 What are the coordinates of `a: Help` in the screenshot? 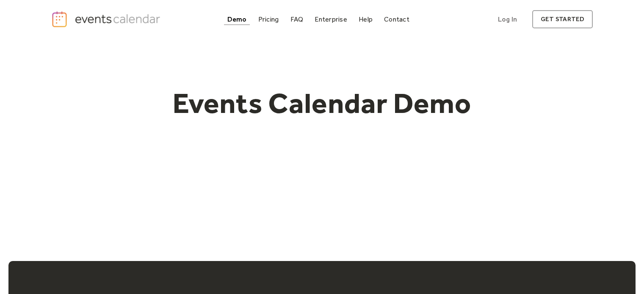 It's located at (365, 19).